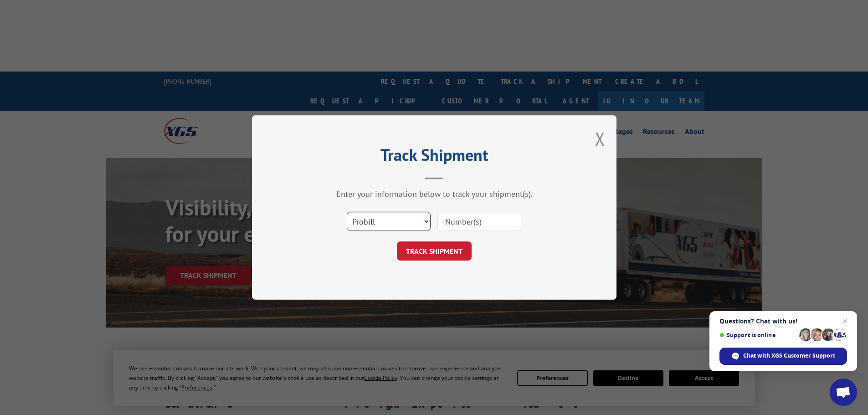 This screenshot has height=415, width=868. What do you see at coordinates (758, 335) in the screenshot?
I see `span: Support is online` at bounding box center [758, 335].